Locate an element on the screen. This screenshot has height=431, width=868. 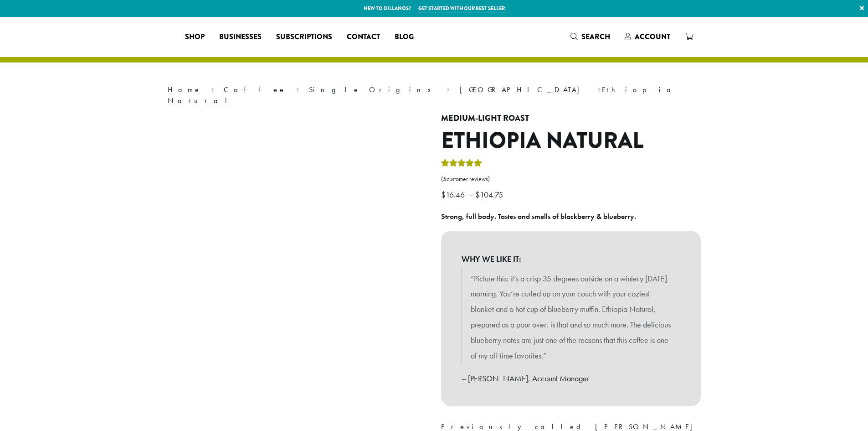
b: WHY WE LIKE IT: is located at coordinates (571, 259).